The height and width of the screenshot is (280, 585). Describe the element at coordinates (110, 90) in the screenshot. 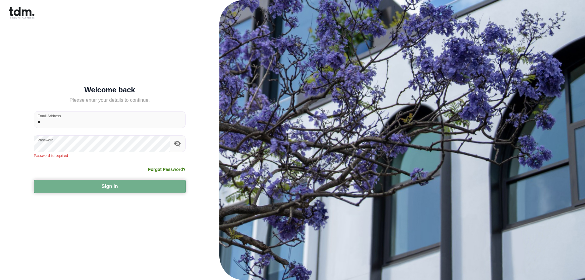

I see `h5: Welcome back` at that location.